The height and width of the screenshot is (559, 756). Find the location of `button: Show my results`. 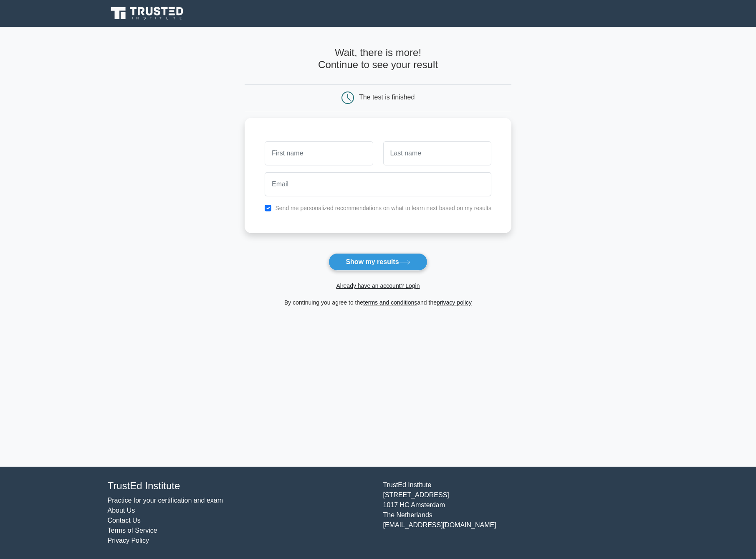

button: Show my results is located at coordinates (378, 262).